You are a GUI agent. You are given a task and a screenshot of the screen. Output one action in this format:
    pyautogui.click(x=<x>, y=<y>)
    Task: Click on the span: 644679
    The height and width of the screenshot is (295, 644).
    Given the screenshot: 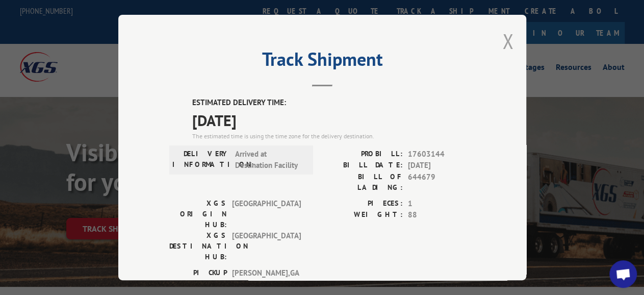 What is the action you would take?
    pyautogui.click(x=442, y=182)
    